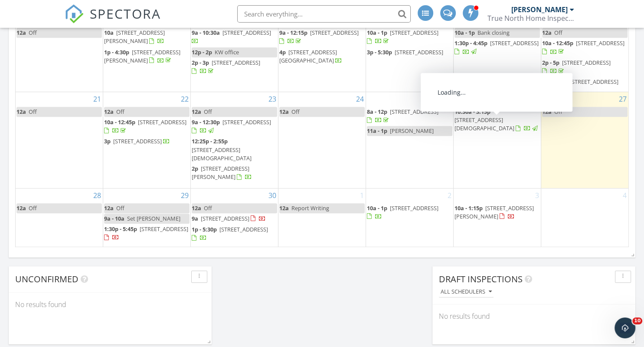 This screenshot has width=644, height=347. Describe the element at coordinates (206, 33) in the screenshot. I see `span: 9a - 10:30a` at that location.